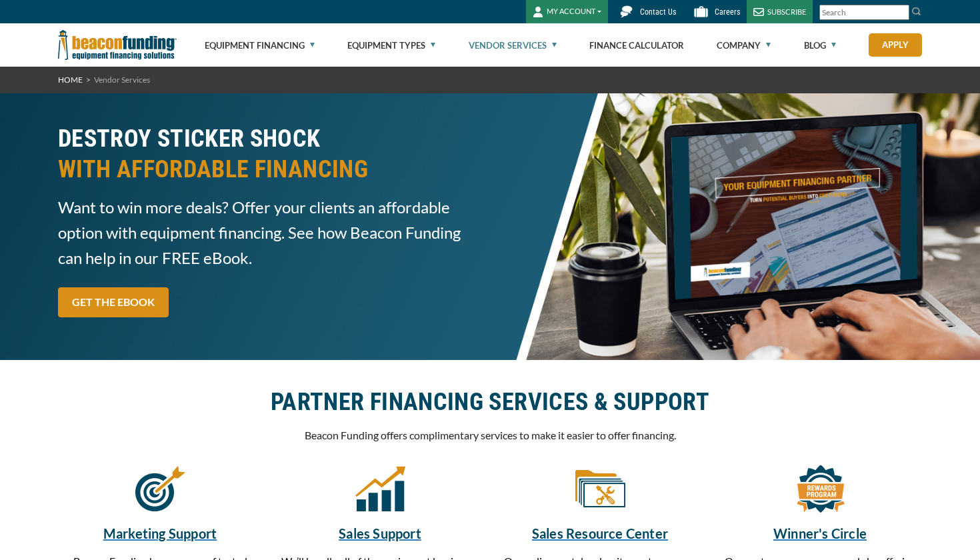 Image resolution: width=980 pixels, height=560 pixels. What do you see at coordinates (658, 12) in the screenshot?
I see `span: Contact Us` at bounding box center [658, 12].